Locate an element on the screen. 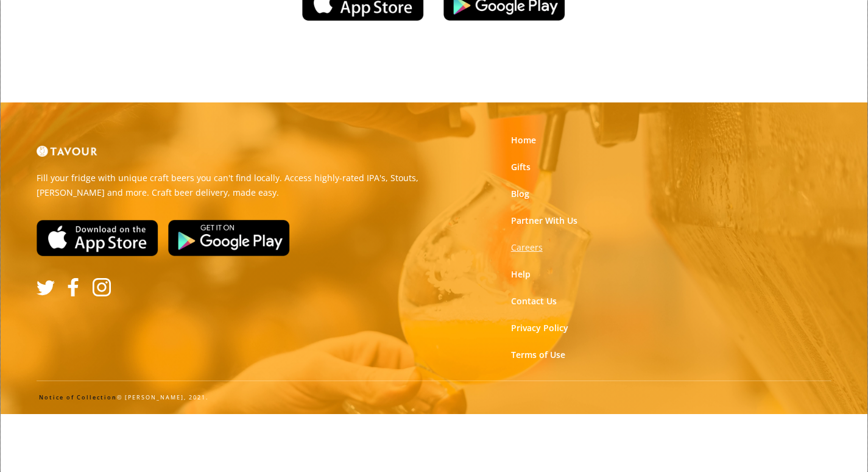 This screenshot has height=472, width=868. a: Gifts is located at coordinates (521, 167).